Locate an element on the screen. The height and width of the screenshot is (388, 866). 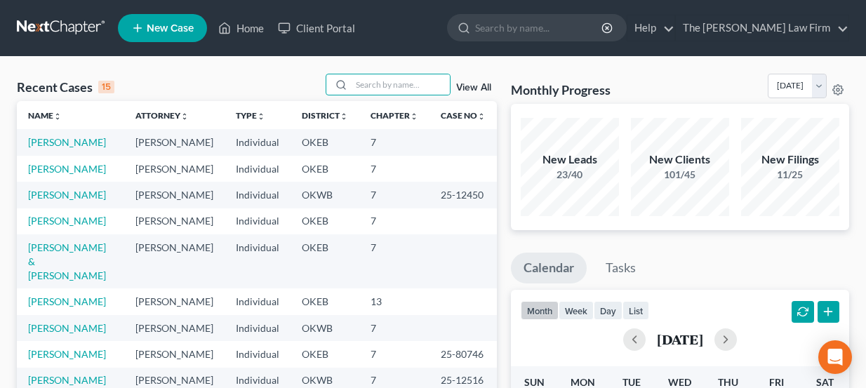
span: Sun is located at coordinates (534, 382).